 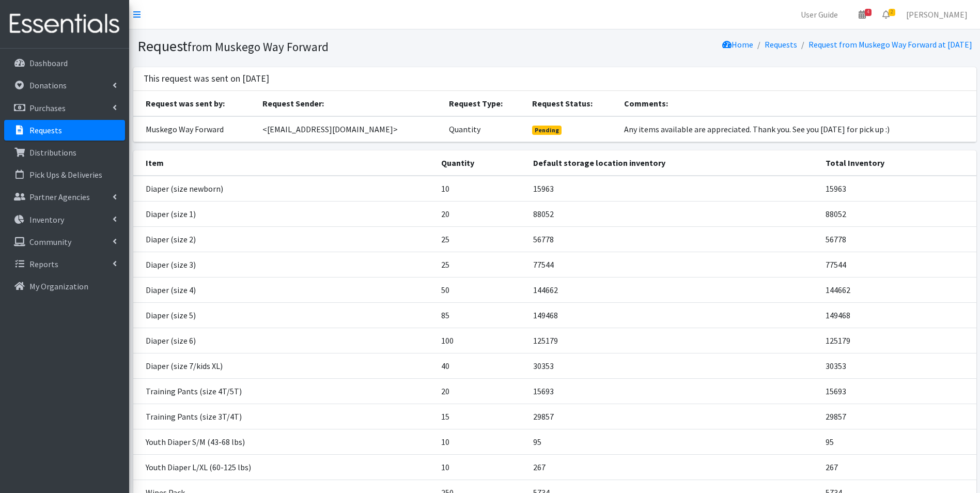 I want to click on p: Community, so click(x=50, y=242).